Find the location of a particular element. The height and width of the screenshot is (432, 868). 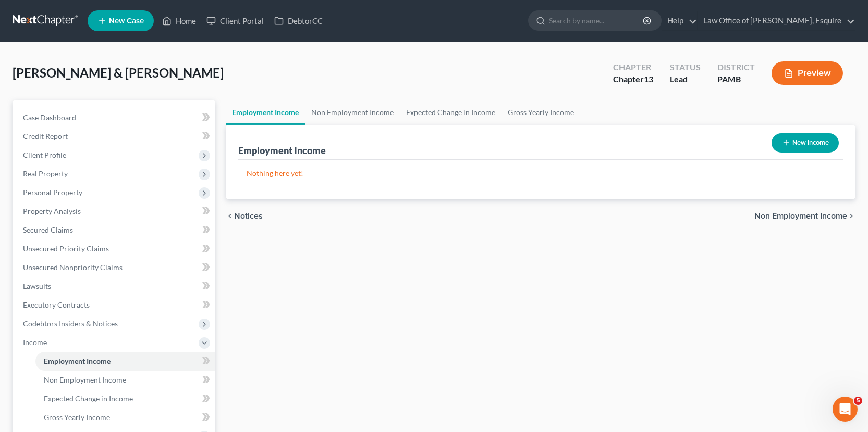

span: New Case is located at coordinates (126, 21).